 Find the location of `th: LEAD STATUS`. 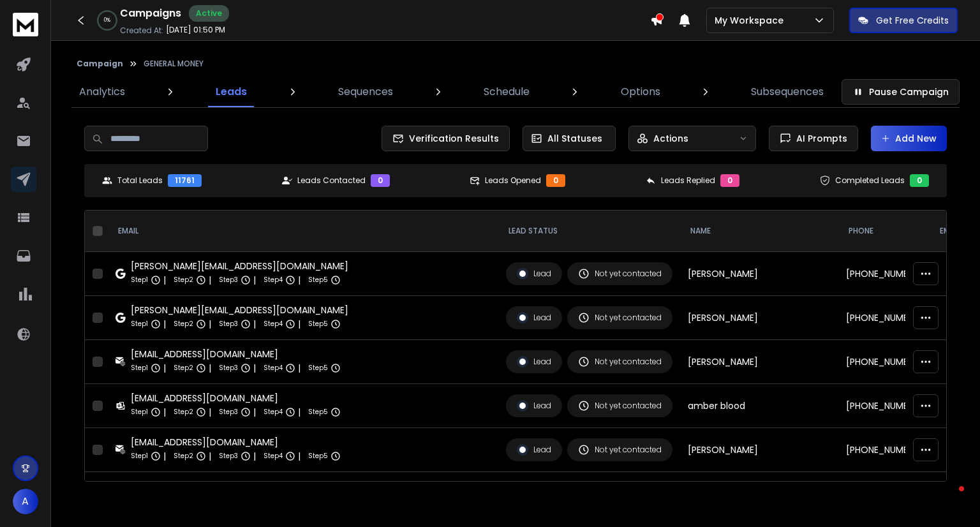

th: LEAD STATUS is located at coordinates (589, 231).